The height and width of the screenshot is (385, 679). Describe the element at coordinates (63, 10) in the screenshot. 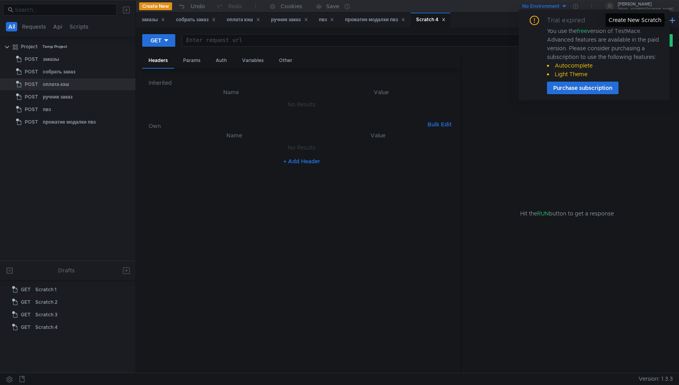

I see `input: Search...` at that location.